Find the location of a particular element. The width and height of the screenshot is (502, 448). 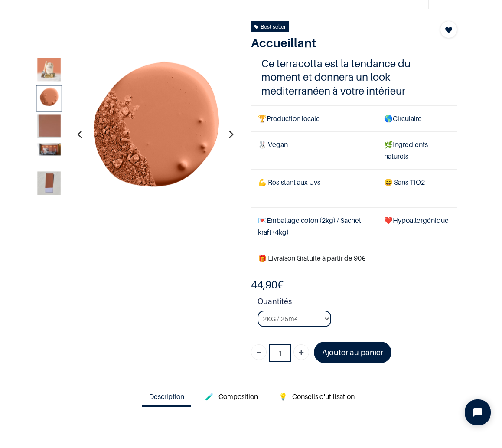

td: Ingrédients naturels is located at coordinates (417, 150).